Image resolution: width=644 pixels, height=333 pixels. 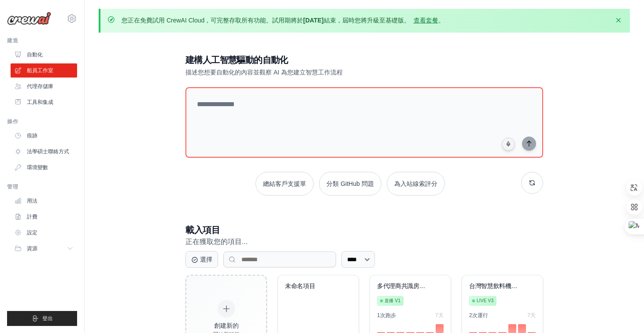 I want to click on font: 選擇, so click(x=206, y=259).